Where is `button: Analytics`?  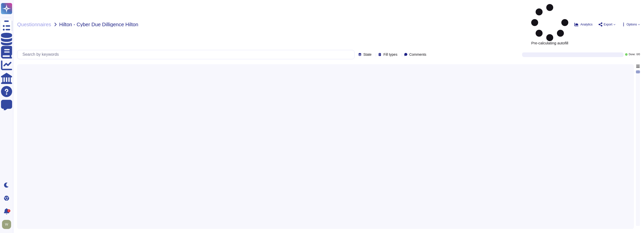
button: Analytics is located at coordinates (584, 24).